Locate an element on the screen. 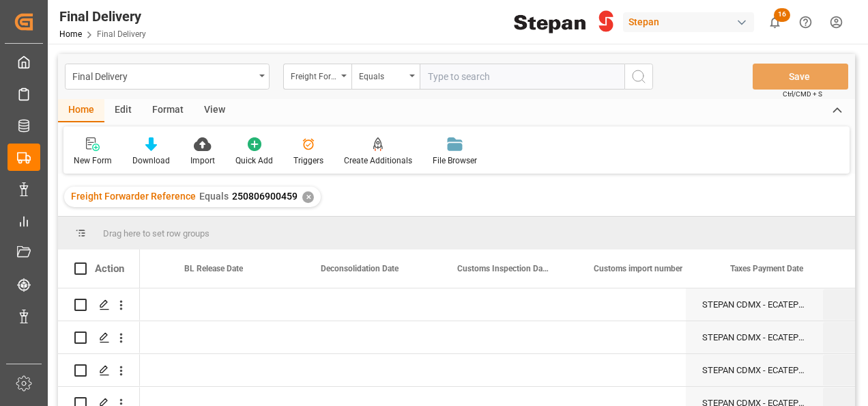 This screenshot has width=868, height=406. div: Home is located at coordinates (81, 110).